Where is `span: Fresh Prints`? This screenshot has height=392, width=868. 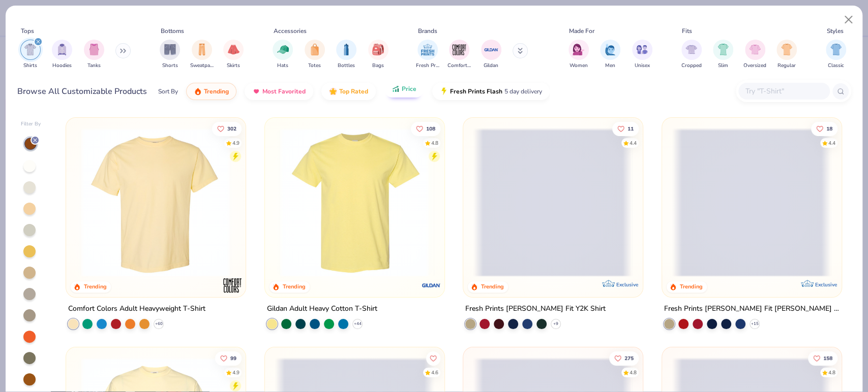 span: Fresh Prints is located at coordinates (427, 66).